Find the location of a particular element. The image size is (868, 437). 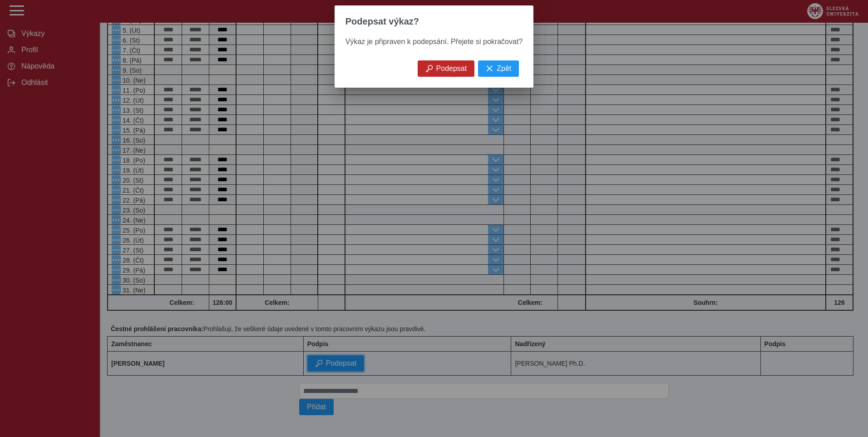

span: Zpět is located at coordinates (504, 69).